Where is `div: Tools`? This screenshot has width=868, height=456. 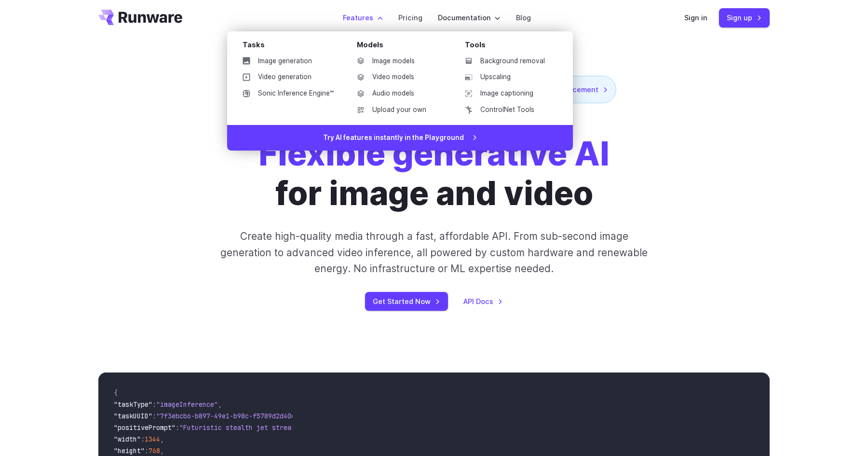
div: Tools is located at coordinates (511, 47).